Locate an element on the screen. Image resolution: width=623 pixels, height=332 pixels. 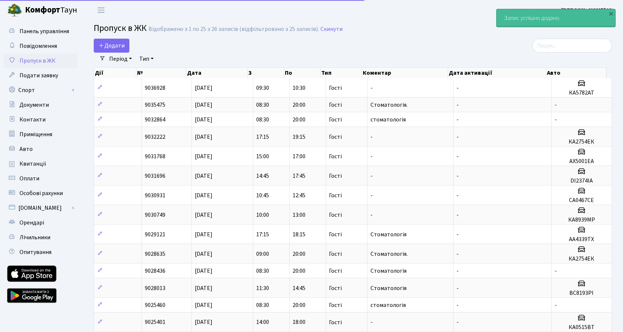
img: logo.png is located at coordinates (15, 10).